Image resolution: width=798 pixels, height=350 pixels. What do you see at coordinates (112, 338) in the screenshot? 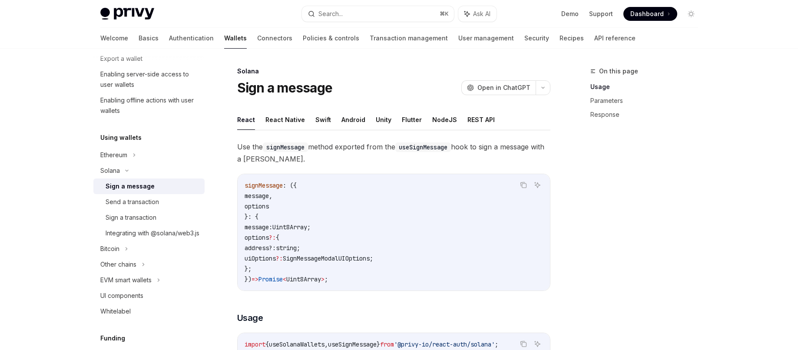
I see `h5: Funding` at bounding box center [112, 338].